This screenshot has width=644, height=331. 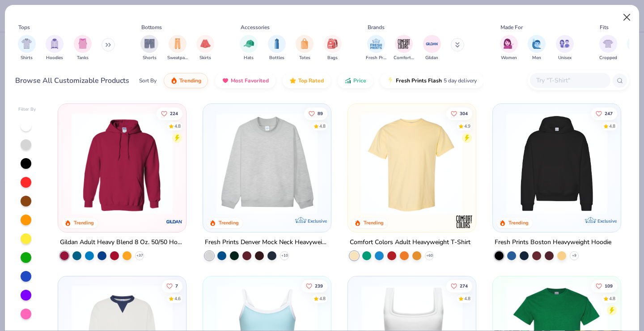 I want to click on span: 109, so click(x=609, y=286).